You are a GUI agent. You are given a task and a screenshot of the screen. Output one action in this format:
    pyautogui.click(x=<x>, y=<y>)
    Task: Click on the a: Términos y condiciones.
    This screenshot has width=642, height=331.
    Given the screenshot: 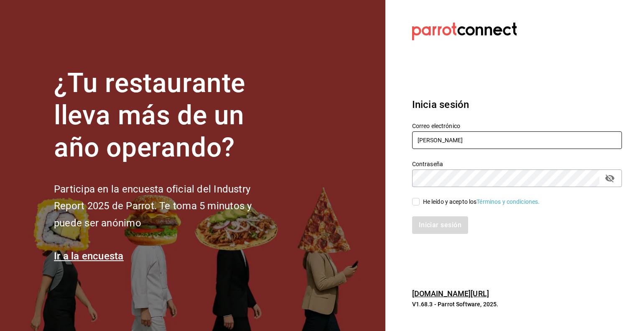 What is the action you would take?
    pyautogui.click(x=508, y=201)
    